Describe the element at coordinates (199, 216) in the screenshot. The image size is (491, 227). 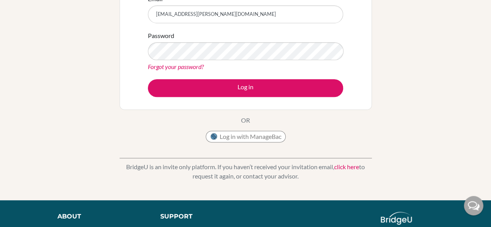
I see `div: Support` at that location.